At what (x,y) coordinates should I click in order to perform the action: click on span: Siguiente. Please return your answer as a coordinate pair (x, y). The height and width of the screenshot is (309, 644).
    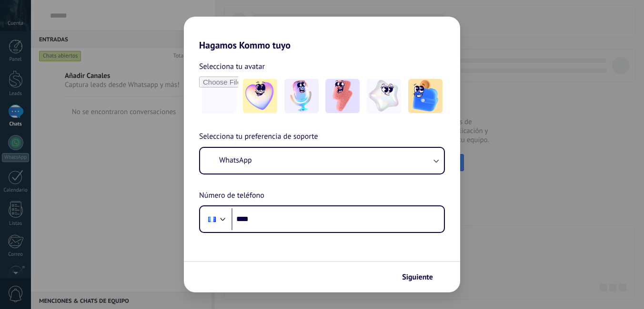
    Looking at the image, I should click on (417, 277).